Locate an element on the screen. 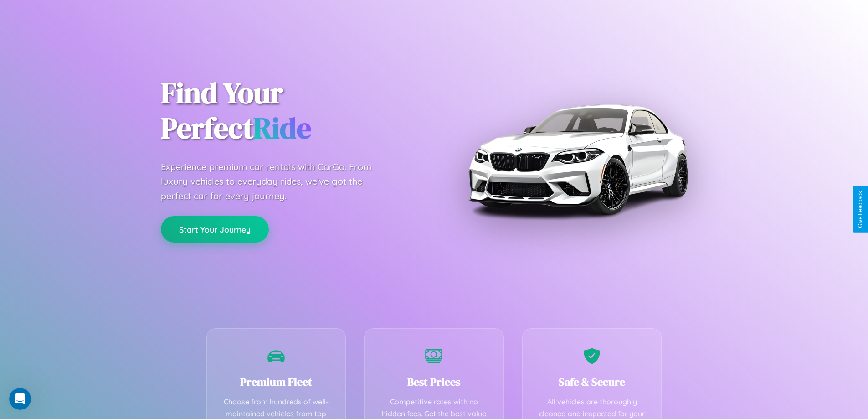  div: Give Feedback is located at coordinates (860, 210).